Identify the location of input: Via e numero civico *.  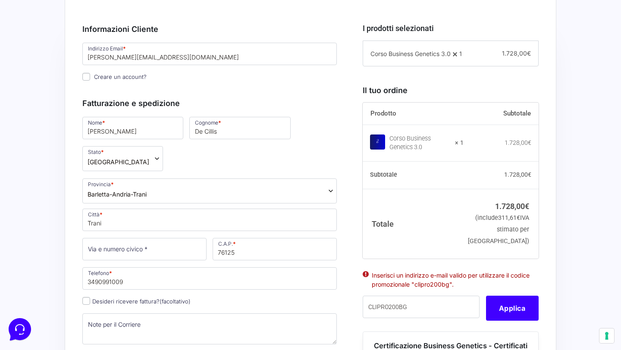
(145, 249).